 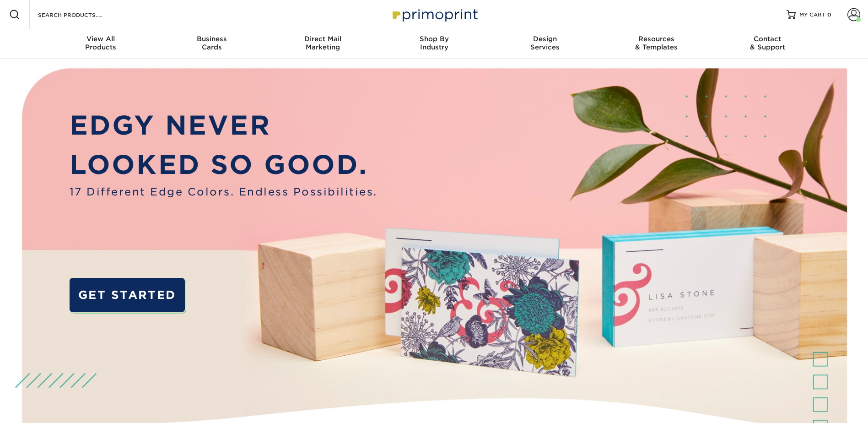 I want to click on a: GET STARTED, so click(x=127, y=295).